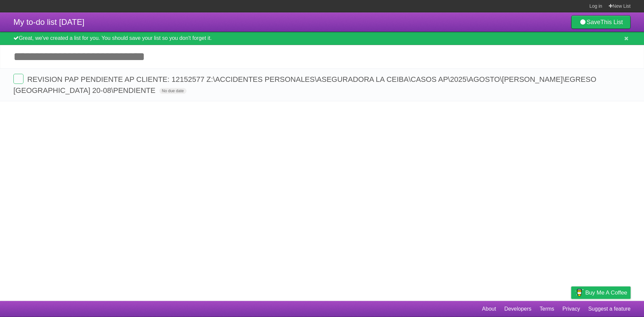  What do you see at coordinates (305, 85) in the screenshot?
I see `span: REVISION PAP PENDIENTE AP CLIENTE: 12152577 Z:\ACCIDENTES PERSONALES\ASEGURADORA LA CEIBA\CASOS A...` at bounding box center [305, 85].